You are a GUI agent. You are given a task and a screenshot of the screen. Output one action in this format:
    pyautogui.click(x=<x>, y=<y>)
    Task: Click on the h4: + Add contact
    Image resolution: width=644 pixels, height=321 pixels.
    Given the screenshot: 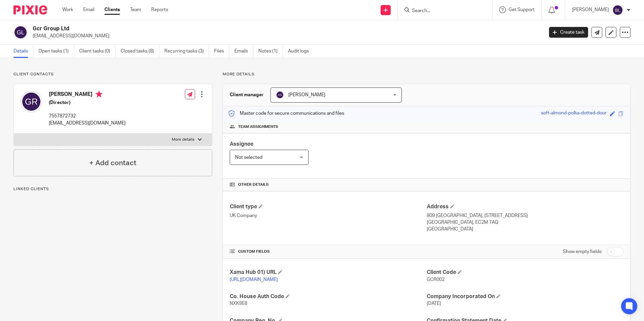 What is the action you would take?
    pyautogui.click(x=113, y=163)
    